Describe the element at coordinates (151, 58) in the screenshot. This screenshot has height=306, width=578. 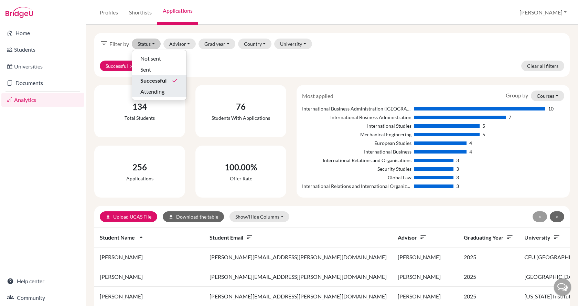
I see `span: Not sent` at that location.